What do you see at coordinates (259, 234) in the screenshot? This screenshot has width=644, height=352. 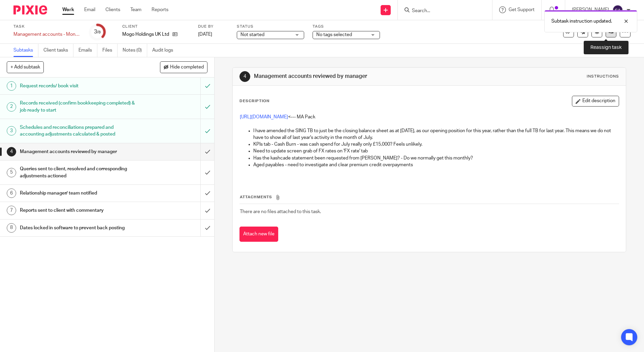 I see `button: Attach new file` at bounding box center [259, 234].